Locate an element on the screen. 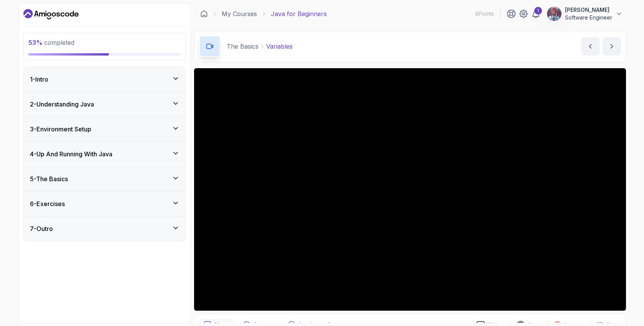 This screenshot has height=326, width=644. h3: 3 - Environment Setup is located at coordinates (61, 129).